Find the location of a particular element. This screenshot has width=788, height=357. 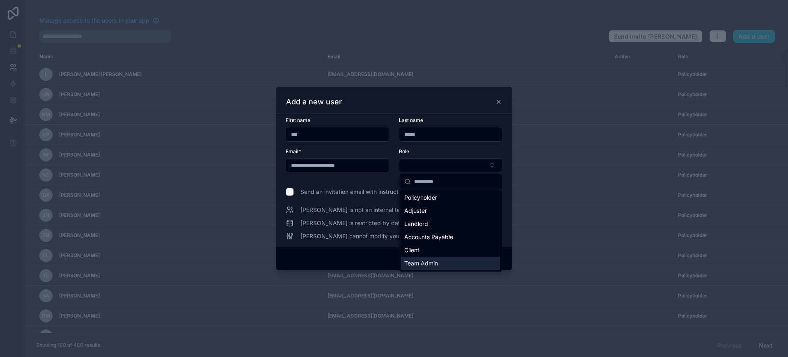

span: Adjuster is located at coordinates (415, 211).